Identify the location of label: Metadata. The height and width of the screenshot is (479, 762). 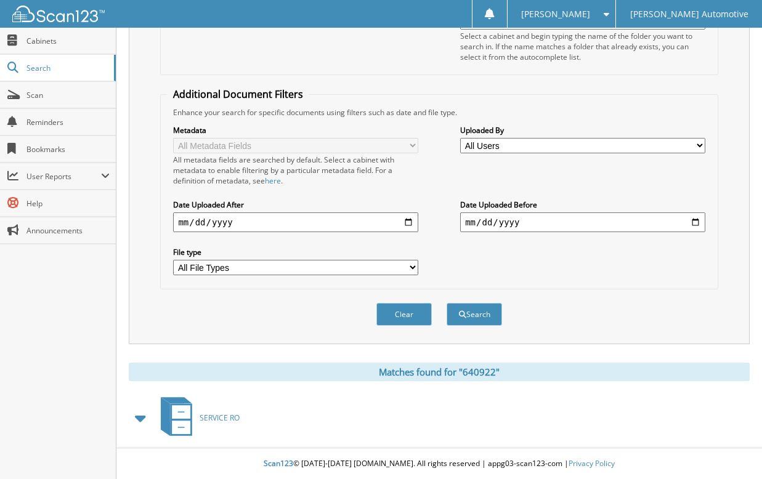
(295, 130).